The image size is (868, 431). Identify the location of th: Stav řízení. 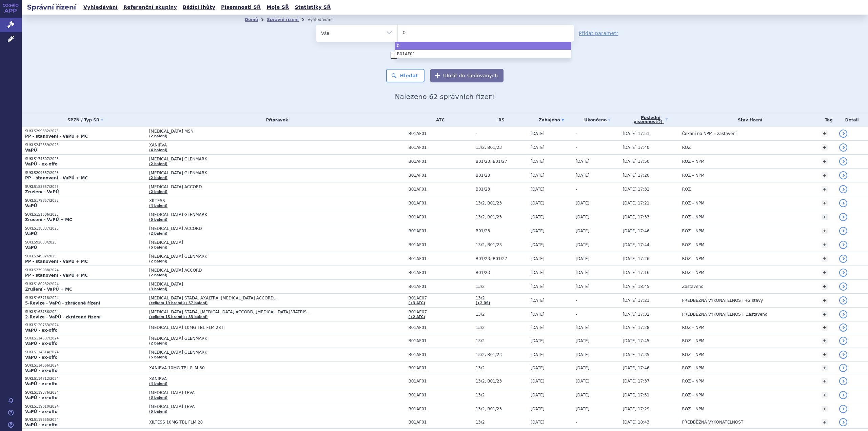
(748, 120).